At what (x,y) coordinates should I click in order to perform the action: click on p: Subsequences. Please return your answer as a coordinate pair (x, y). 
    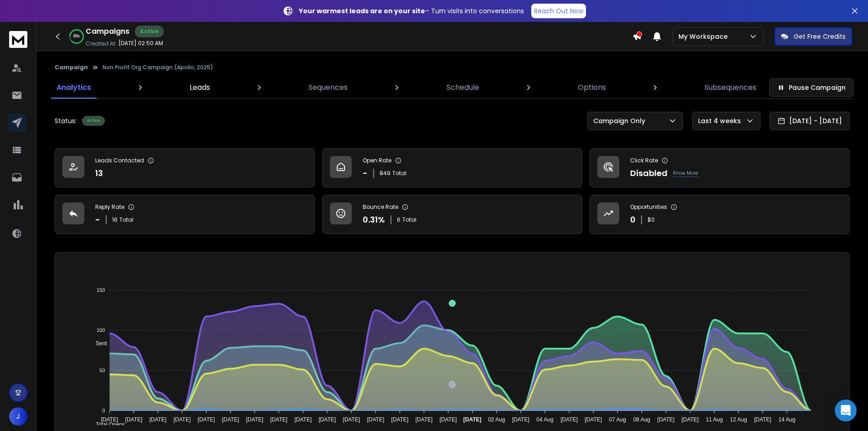
    Looking at the image, I should click on (731, 88).